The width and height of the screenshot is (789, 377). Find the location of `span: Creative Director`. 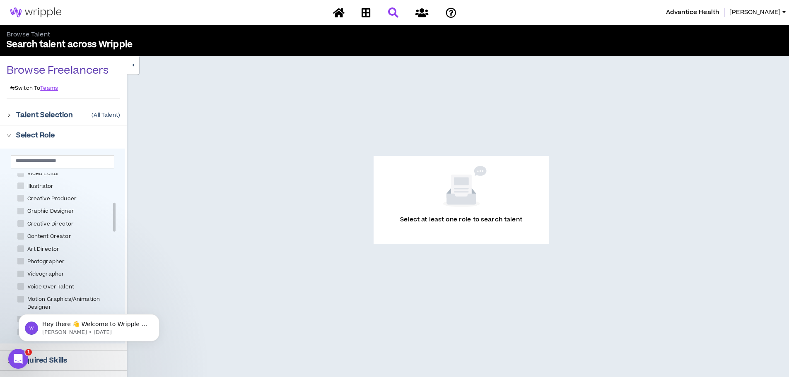

span: Creative Director is located at coordinates (51, 224).